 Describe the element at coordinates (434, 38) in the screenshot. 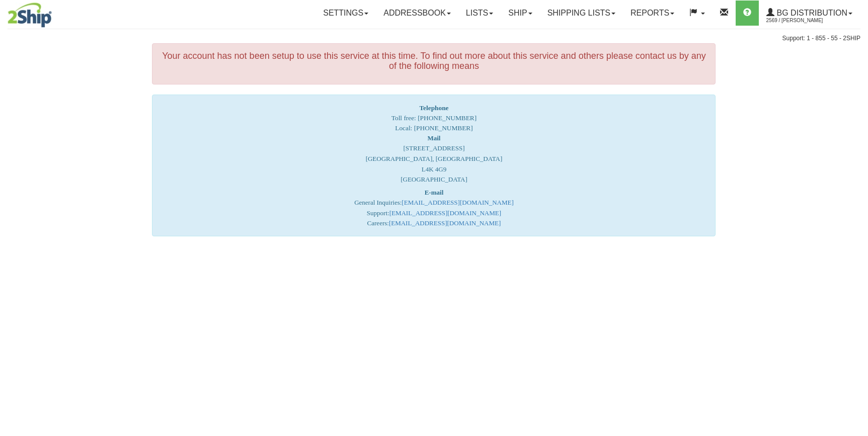

I see `div: Support: 1 - 855 - 55 - 2SHIP` at that location.